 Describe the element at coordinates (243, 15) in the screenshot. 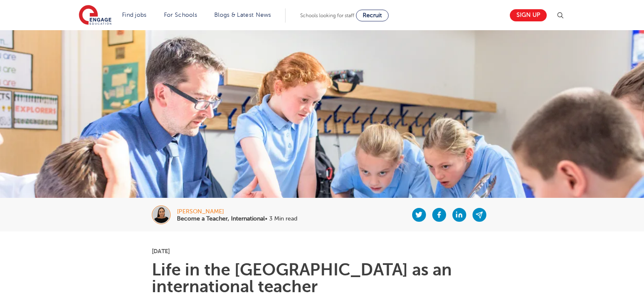

I see `a: Blogs & Latest News` at that location.